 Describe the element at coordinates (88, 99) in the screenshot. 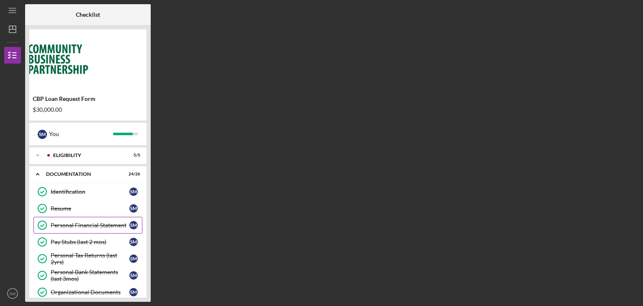

I see `div: CBP Loan Request Form` at that location.